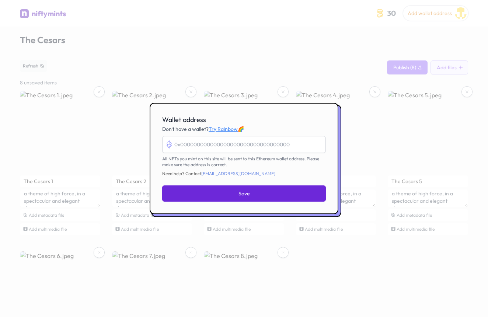 The width and height of the screenshot is (488, 317). I want to click on p: All NFTs you mint on this site will be sent to this Ethereum wallet address. Please make sure the..., so click(244, 162).